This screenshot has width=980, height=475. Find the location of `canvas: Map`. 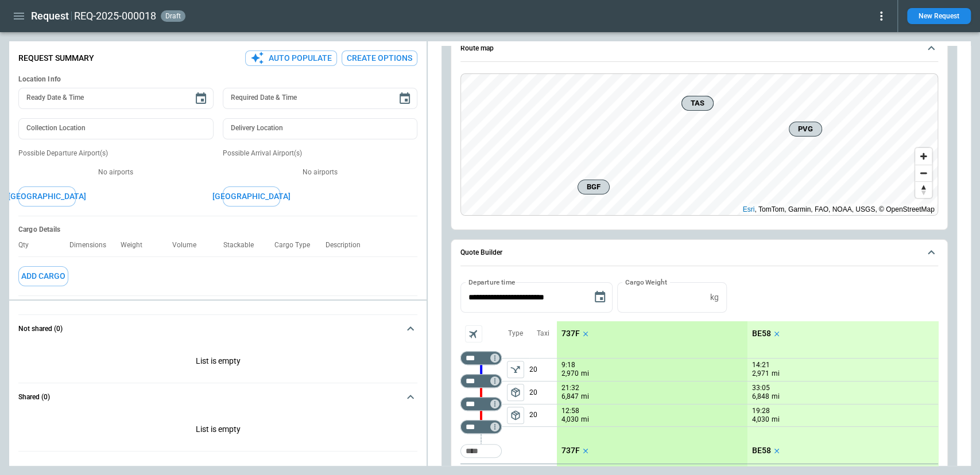

canvas: Map is located at coordinates (699, 144).